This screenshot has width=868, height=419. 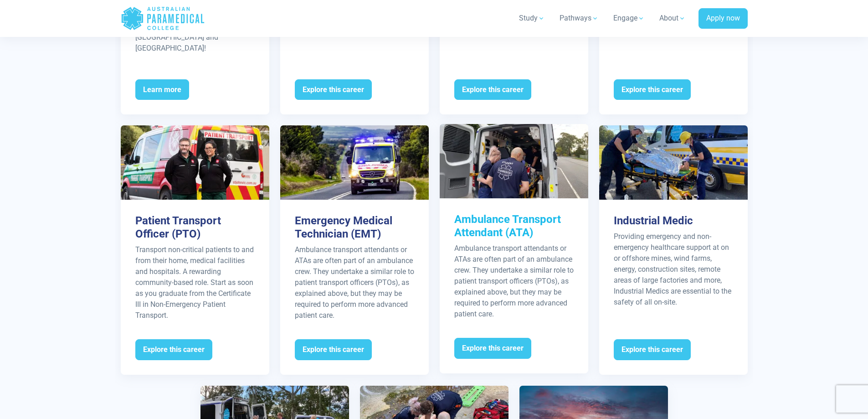 I want to click on a: Study, so click(x=532, y=18).